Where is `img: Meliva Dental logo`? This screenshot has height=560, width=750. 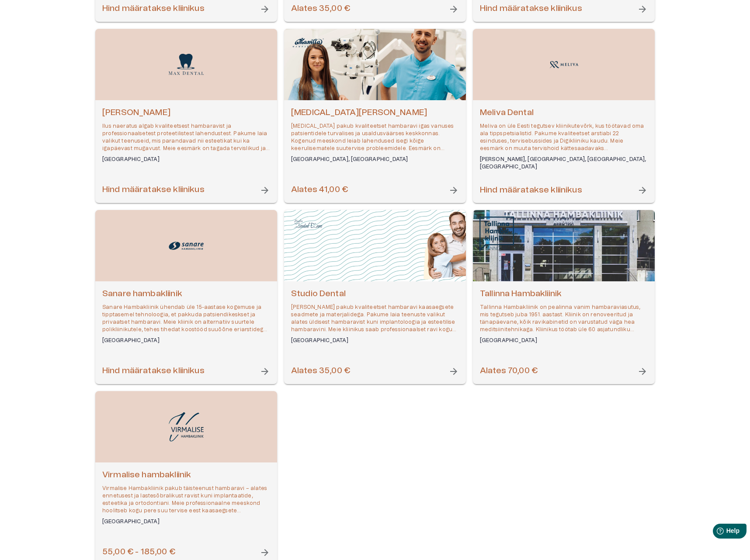 img: Meliva Dental logo is located at coordinates (564, 65).